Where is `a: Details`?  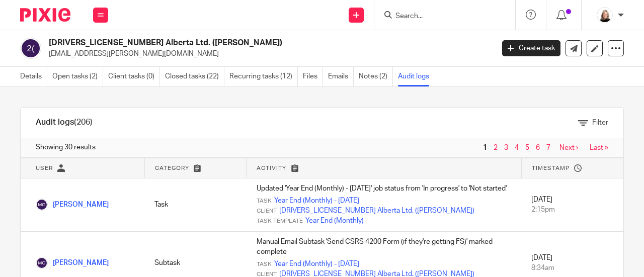 a: Details is located at coordinates (34, 76).